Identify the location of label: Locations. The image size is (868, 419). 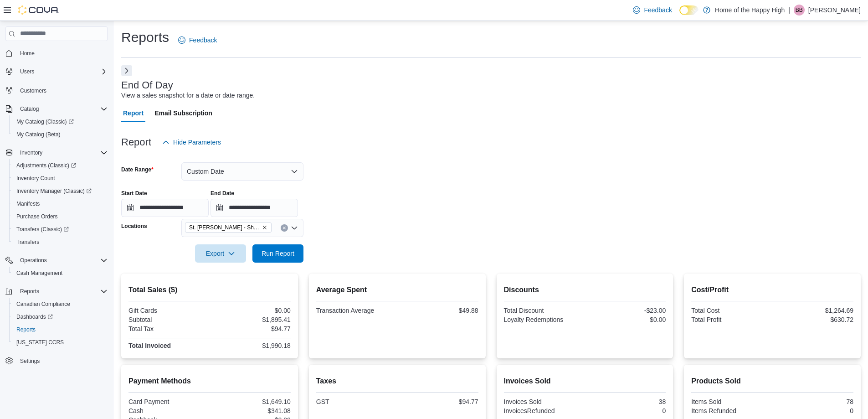
(134, 226).